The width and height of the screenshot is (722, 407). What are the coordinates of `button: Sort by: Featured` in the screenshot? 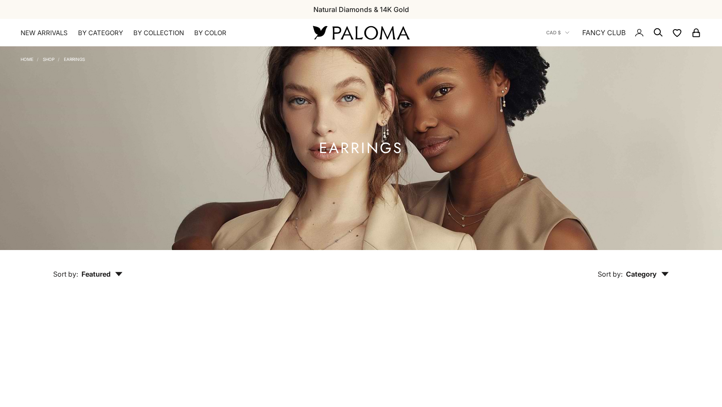 It's located at (88, 268).